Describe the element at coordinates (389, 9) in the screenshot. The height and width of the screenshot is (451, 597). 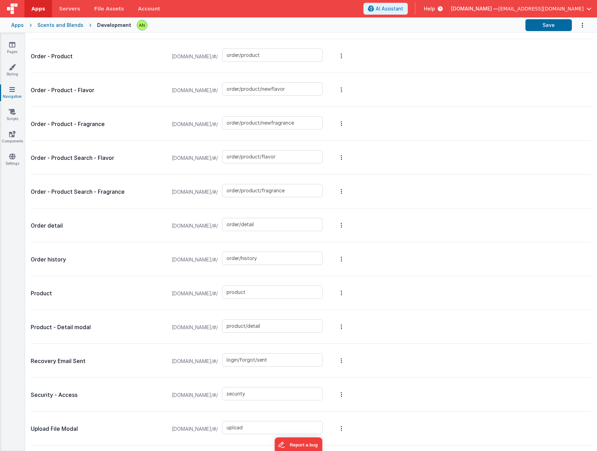
I see `span: AI Assistant` at that location.